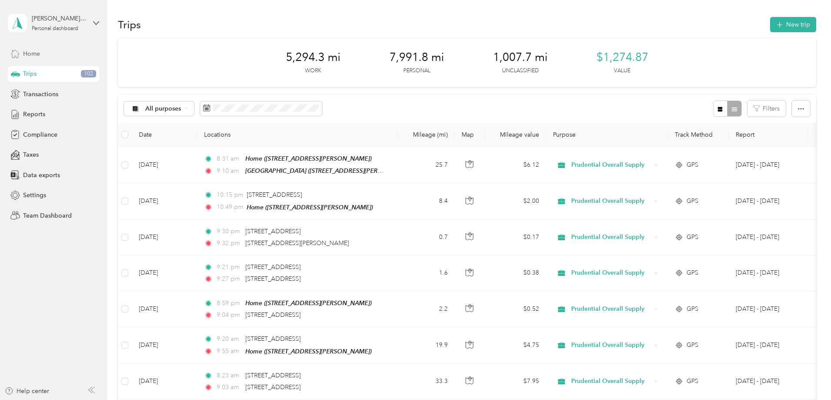  What do you see at coordinates (229, 303) in the screenshot?
I see `span: 8:59 pm` at bounding box center [229, 303].